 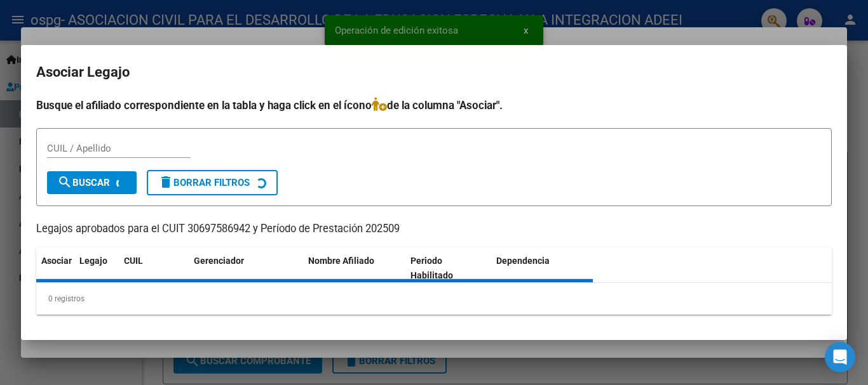 I want to click on h2: Asociar Legajo, so click(x=434, y=73).